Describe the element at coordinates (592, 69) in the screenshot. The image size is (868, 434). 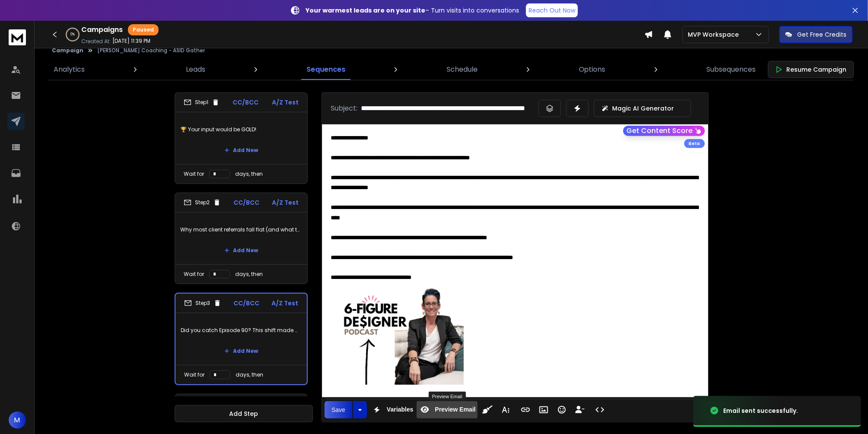
I see `p: Options` at that location.